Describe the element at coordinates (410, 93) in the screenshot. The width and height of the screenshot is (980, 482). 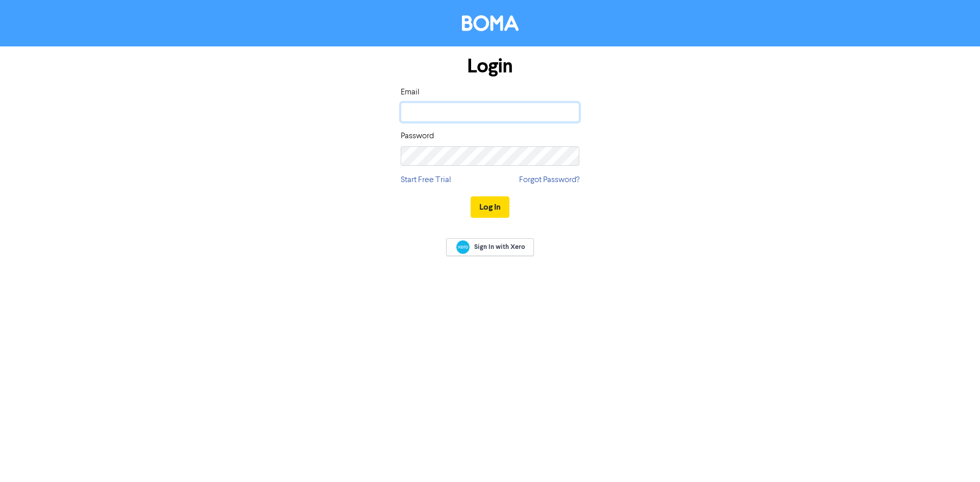
I see `label: Email` at that location.